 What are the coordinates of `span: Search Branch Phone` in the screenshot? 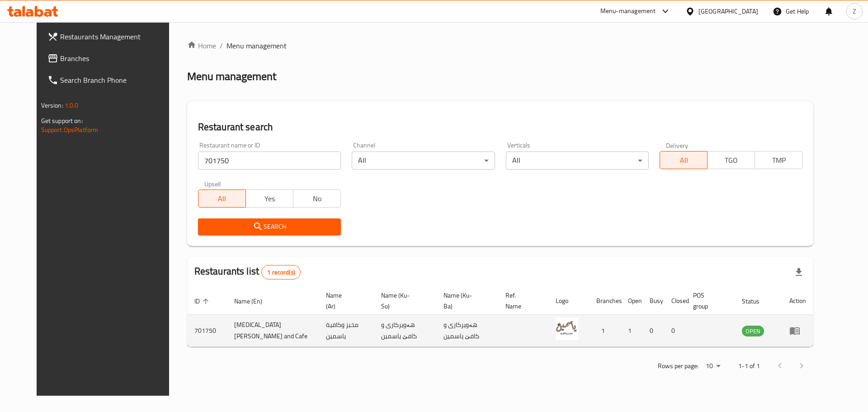 It's located at (117, 80).